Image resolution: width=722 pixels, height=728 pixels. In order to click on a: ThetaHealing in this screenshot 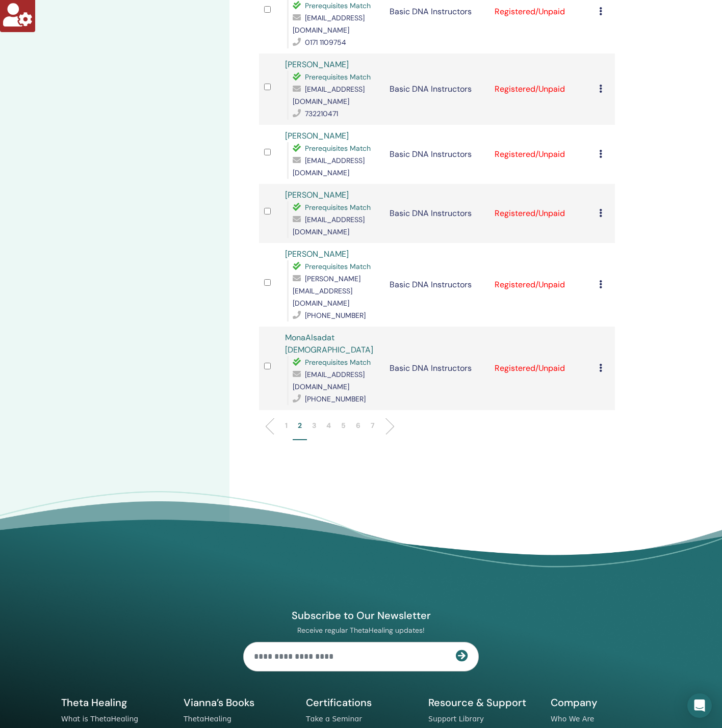, I will do `click(207, 719)`.